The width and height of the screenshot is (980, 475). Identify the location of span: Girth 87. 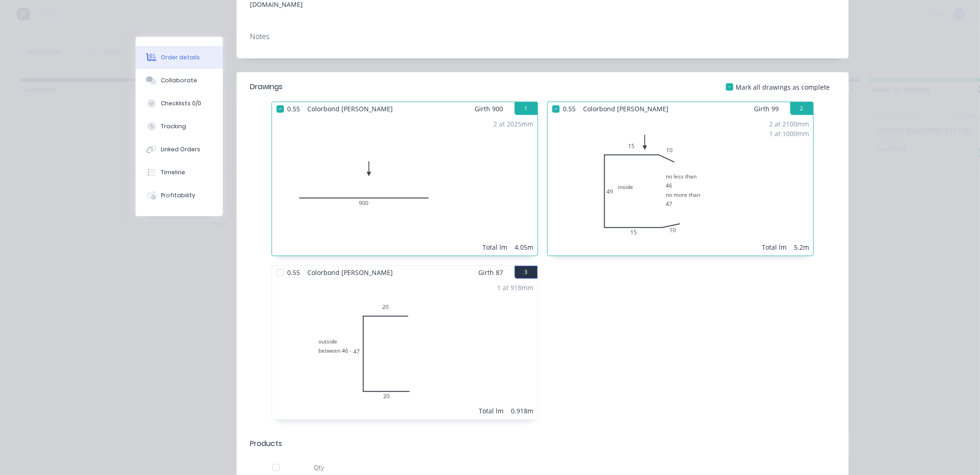
(491, 273).